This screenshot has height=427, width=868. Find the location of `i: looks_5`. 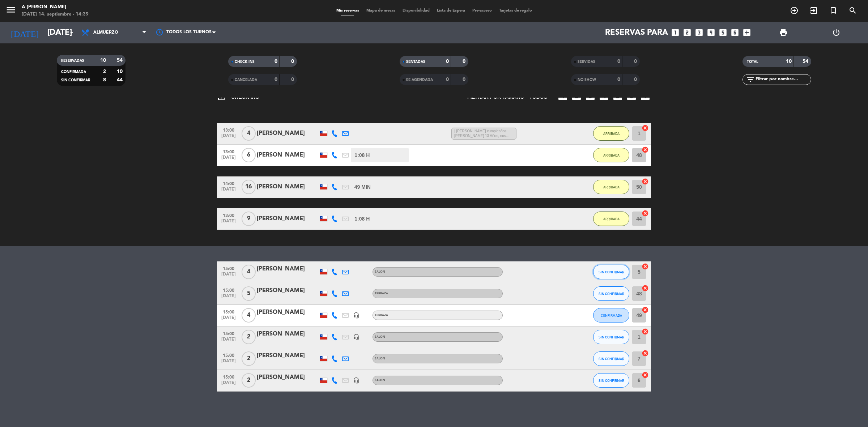

i: looks_5 is located at coordinates (723, 33).